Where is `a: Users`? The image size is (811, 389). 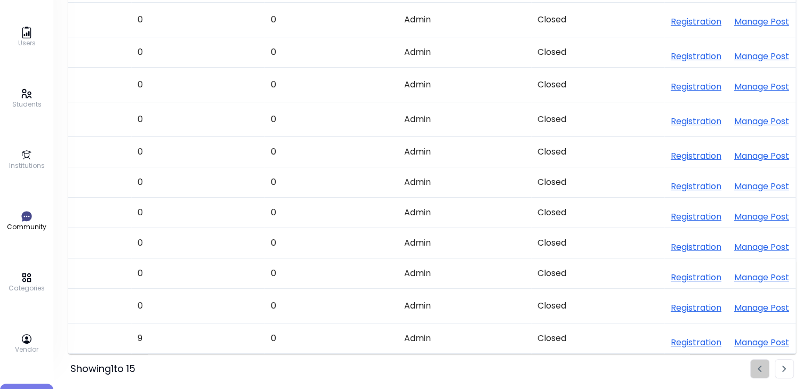
a: Users is located at coordinates (27, 37).